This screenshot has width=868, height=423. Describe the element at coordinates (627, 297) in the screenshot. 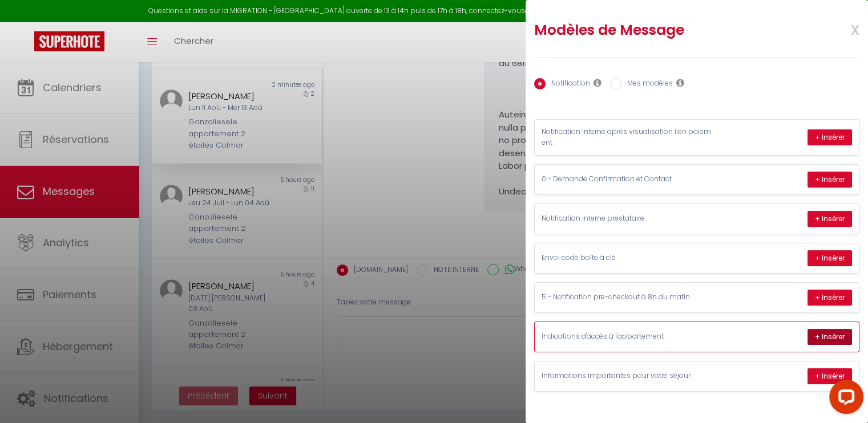

I see `p: 5 - Notification pre-checkout à 8h du matin` at that location.